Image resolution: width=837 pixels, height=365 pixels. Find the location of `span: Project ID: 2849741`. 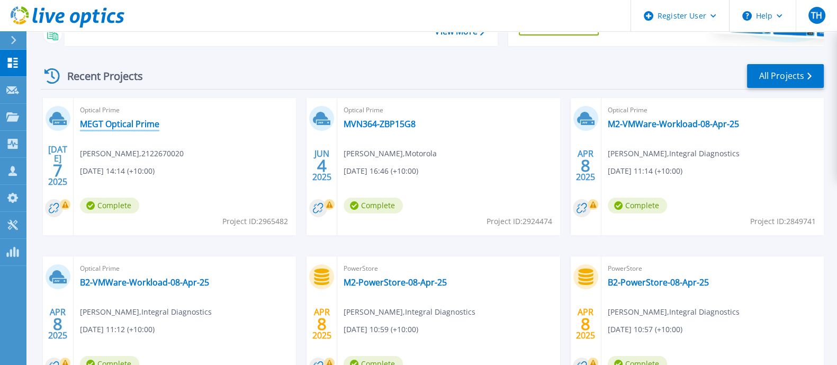

span: Project ID: 2849741 is located at coordinates (783, 221).